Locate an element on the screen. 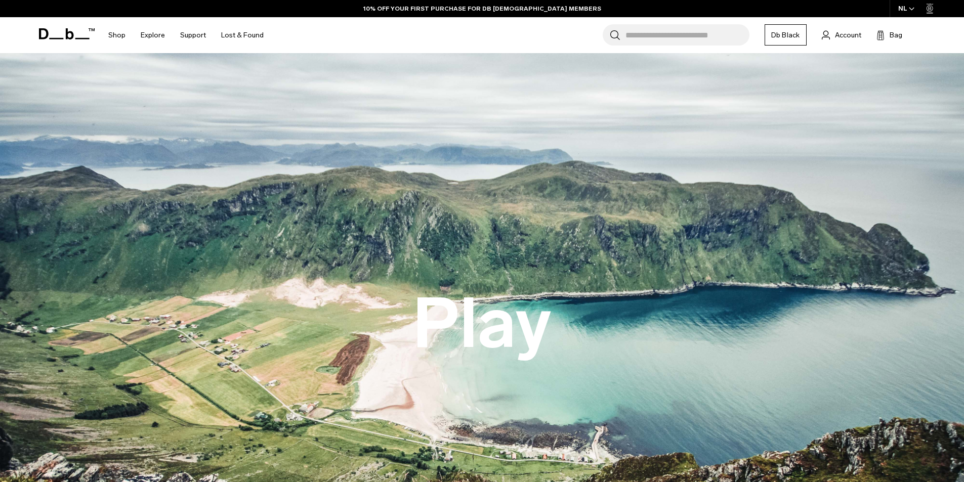 The image size is (964, 482). span: Account is located at coordinates (848, 35).